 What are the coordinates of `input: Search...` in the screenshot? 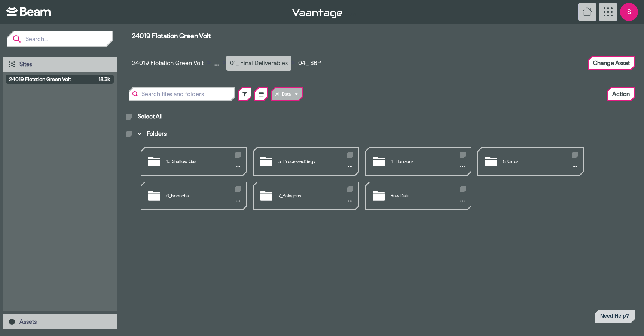 It's located at (66, 39).